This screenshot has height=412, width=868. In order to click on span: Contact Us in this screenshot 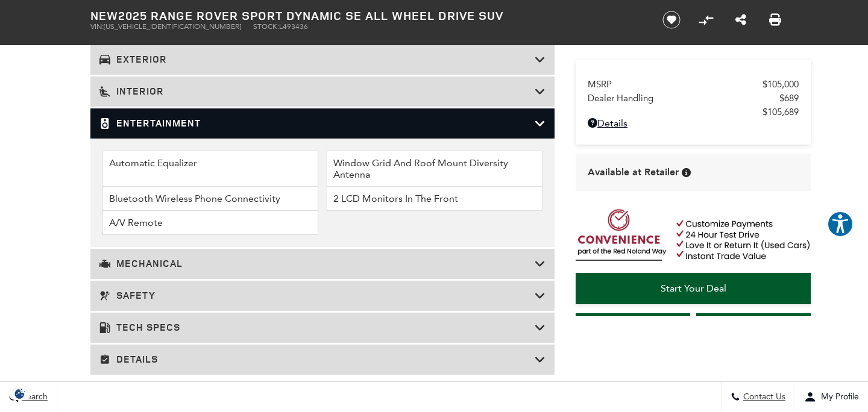, I will do `click(762, 397)`.